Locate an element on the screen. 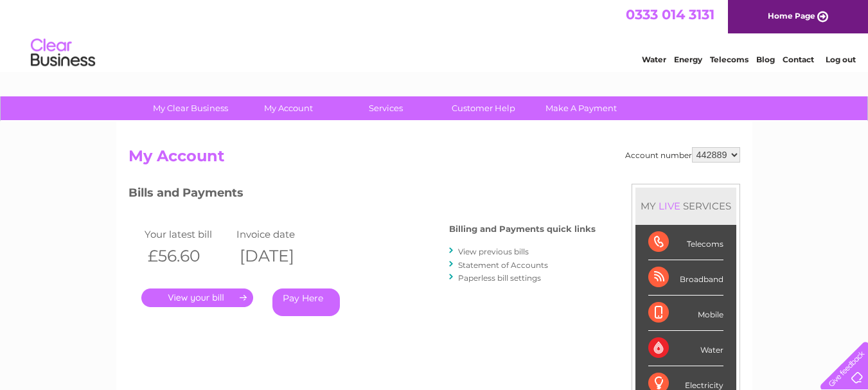 The image size is (868, 390). th: £56.60 is located at coordinates (188, 255).